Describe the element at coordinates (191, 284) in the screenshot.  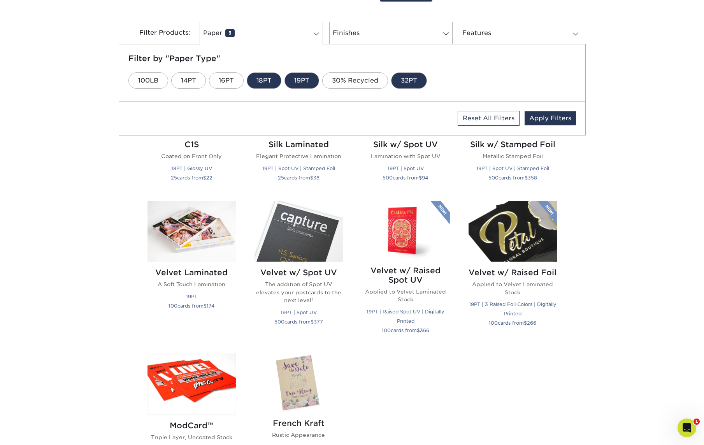
I see `p: A Soft Touch Lamination` at that location.